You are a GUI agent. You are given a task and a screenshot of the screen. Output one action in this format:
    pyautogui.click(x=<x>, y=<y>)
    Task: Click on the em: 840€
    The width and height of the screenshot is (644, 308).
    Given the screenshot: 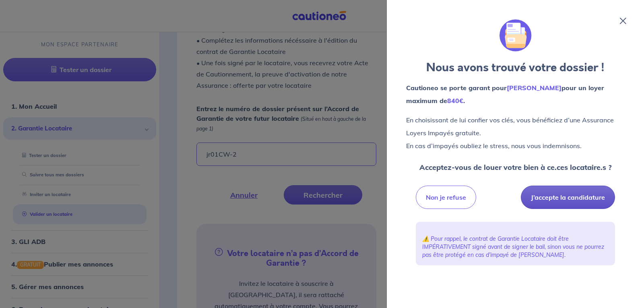 What is the action you would take?
    pyautogui.click(x=455, y=100)
    